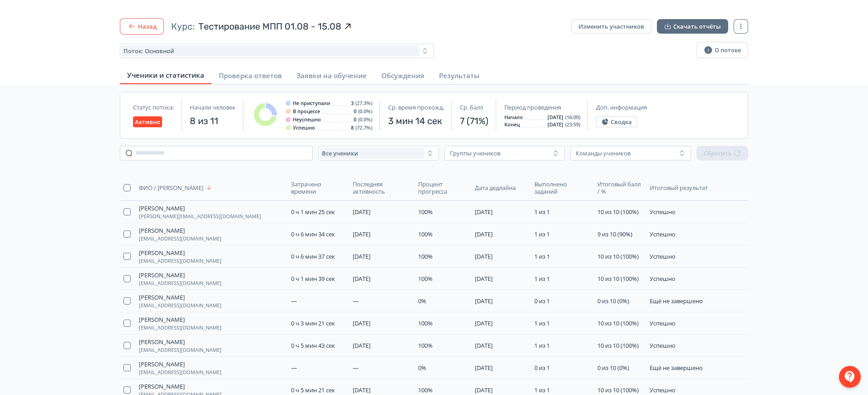 The width and height of the screenshot is (868, 395). What do you see at coordinates (603, 153) in the screenshot?
I see `div: Команды учеников` at bounding box center [603, 153].